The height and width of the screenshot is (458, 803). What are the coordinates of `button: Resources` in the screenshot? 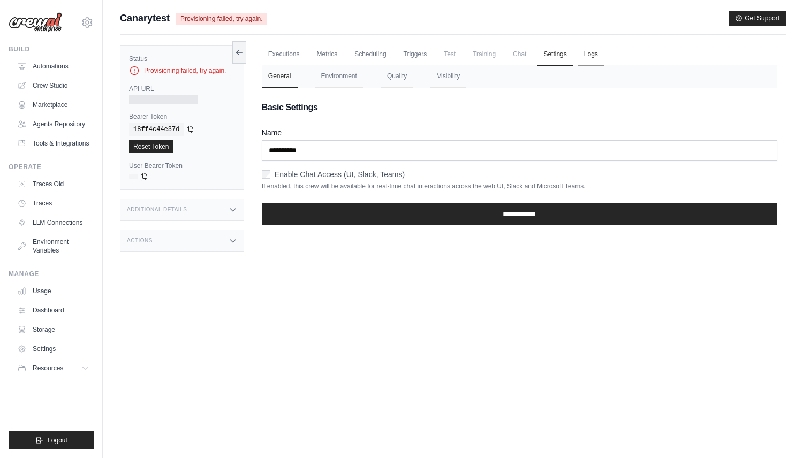 It's located at (53, 368).